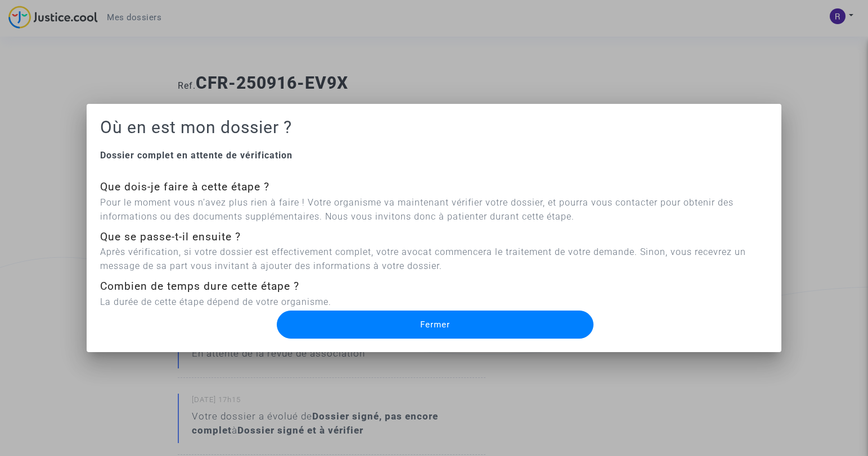 Image resolution: width=868 pixels, height=456 pixels. What do you see at coordinates (433, 286) in the screenshot?
I see `div: Combien de temps dure cette étape ?` at bounding box center [433, 286].